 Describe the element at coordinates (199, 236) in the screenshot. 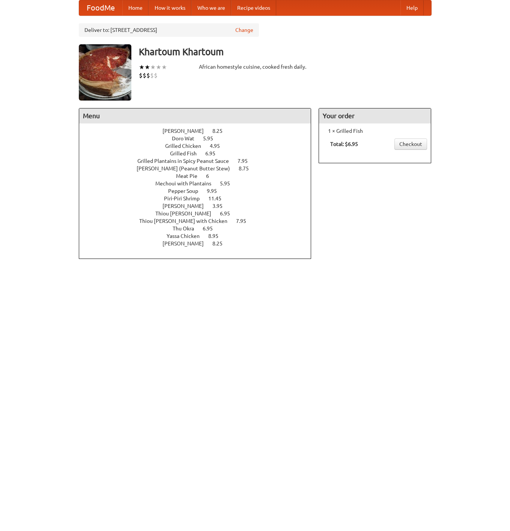

I see `a: Yassa Chicken 8.95` at that location.